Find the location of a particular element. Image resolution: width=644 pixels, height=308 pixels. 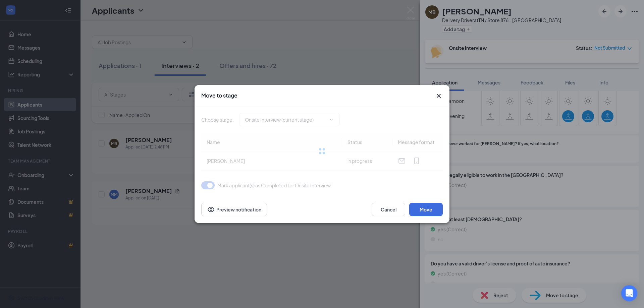

button: Move is located at coordinates (426, 209).